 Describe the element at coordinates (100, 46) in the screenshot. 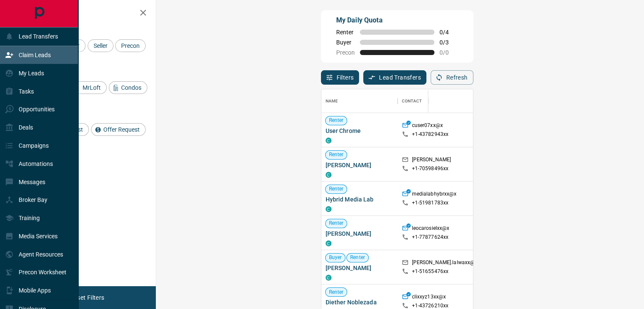

I see `span: Seller` at that location.